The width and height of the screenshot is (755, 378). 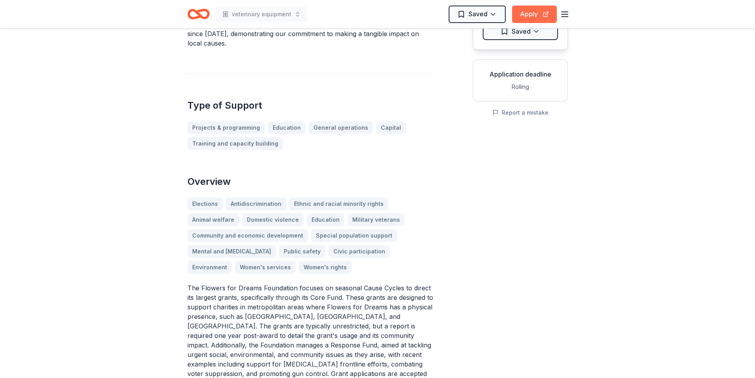 I want to click on button: veterinary equipment, so click(x=262, y=14).